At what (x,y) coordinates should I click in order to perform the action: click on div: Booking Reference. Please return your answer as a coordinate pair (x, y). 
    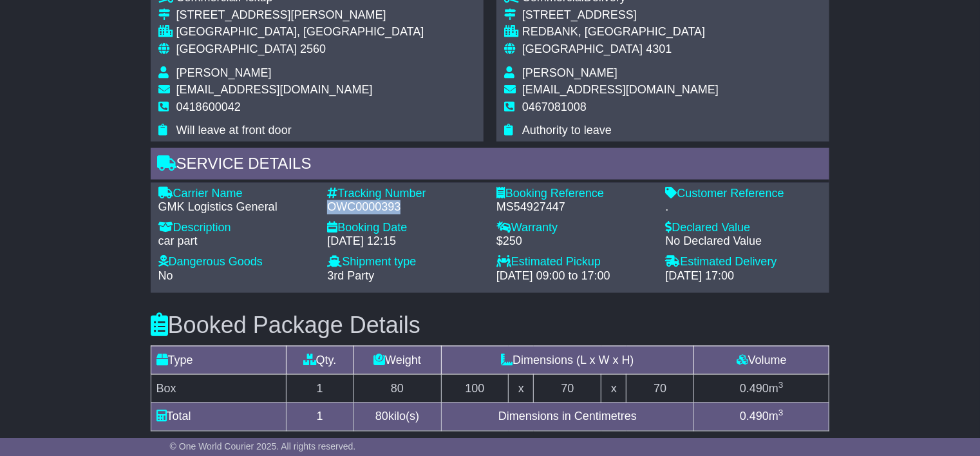
    Looking at the image, I should click on (574, 194).